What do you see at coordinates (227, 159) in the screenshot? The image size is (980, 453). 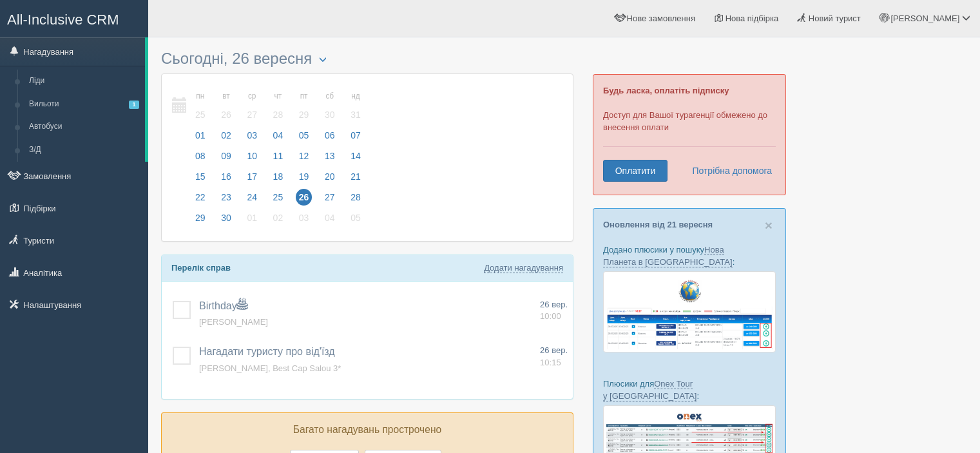 I see `a: 09` at bounding box center [227, 159].